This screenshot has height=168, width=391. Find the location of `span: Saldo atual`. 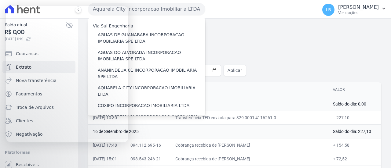

span: Saldo atual is located at coordinates (35, 25).